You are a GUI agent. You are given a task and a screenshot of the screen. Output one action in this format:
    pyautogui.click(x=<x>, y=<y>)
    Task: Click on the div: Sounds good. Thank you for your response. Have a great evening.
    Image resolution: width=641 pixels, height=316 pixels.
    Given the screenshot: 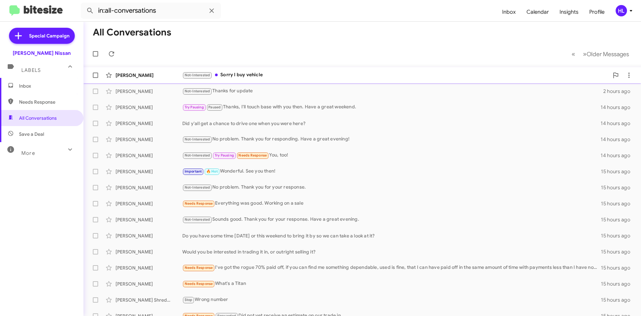 What is the action you would take?
    pyautogui.click(x=392, y=219)
    